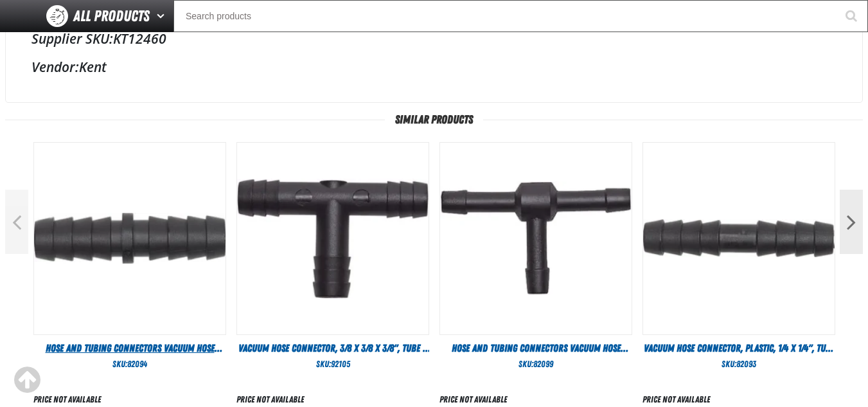  I want to click on span: Hose and Tubing Connectors Vacuum Hose Connectors Tube x Tube 5/16x5/16 (Pack of 10), so click(130, 355).